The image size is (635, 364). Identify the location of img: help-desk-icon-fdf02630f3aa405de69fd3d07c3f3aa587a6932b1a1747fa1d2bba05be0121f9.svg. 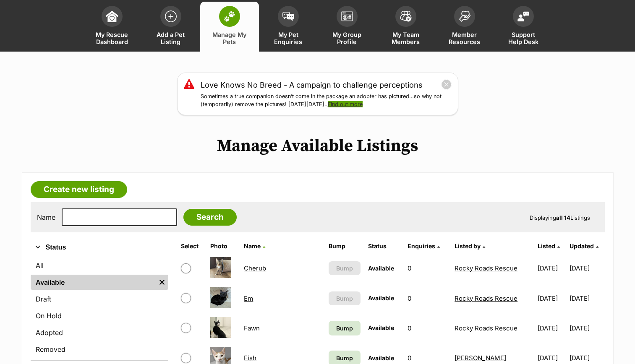
(523, 17).